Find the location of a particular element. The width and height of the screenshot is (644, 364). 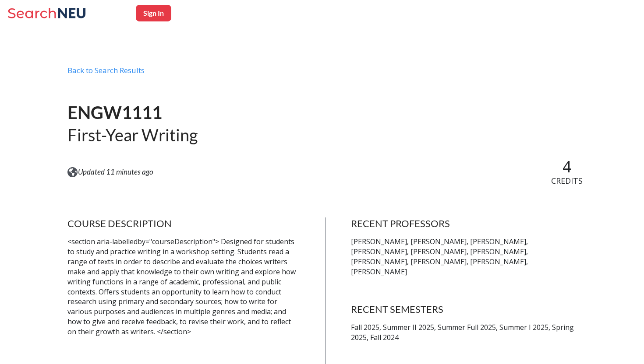

button: Sign In is located at coordinates (153, 13).